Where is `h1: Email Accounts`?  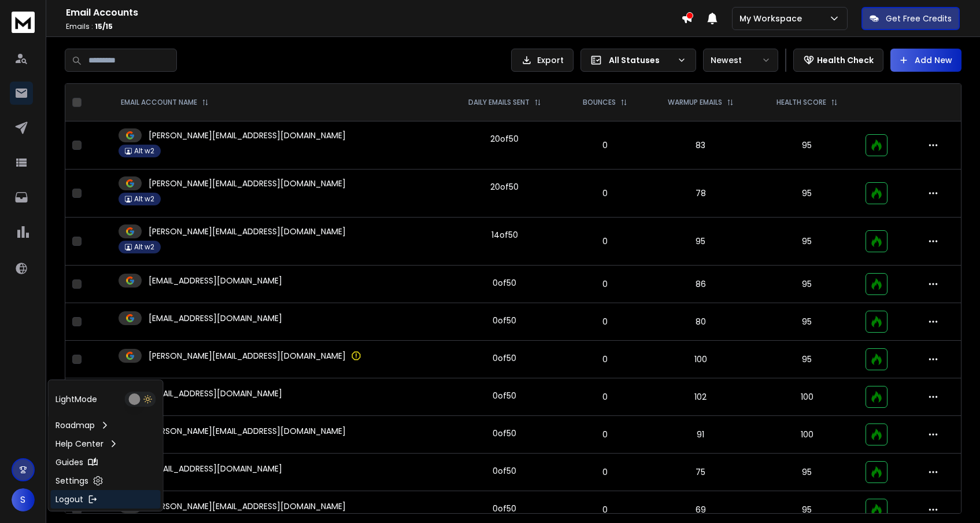 h1: Email Accounts is located at coordinates (373, 13).